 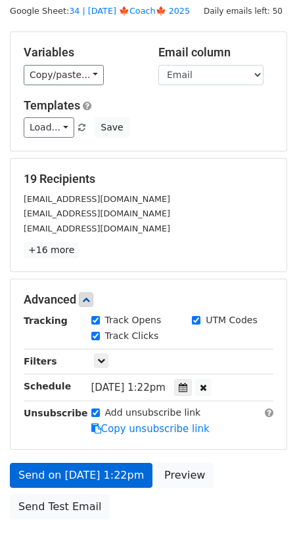 I want to click on h5: Advanced, so click(x=148, y=300).